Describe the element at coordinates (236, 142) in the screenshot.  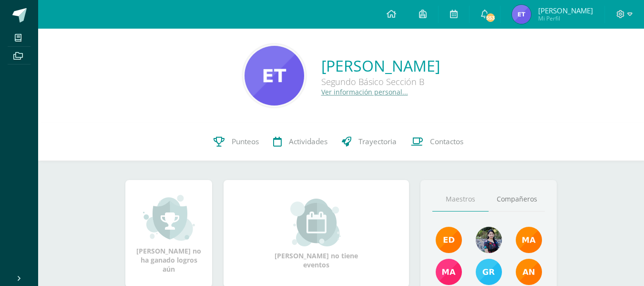
I see `a: Punteos` at that location.